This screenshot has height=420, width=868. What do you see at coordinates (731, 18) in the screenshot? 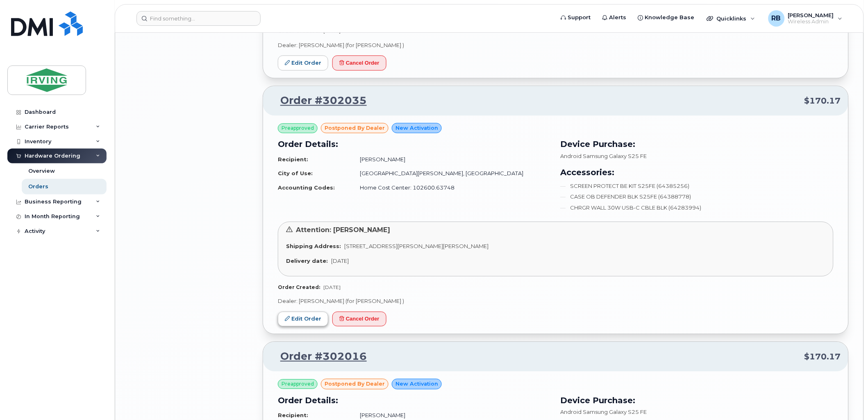
I see `div: Quicklinks` at bounding box center [731, 18].